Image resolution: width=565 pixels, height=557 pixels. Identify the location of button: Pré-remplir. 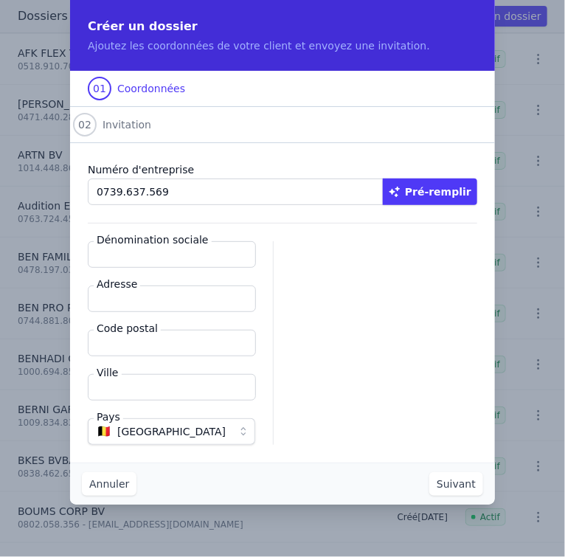
(430, 192).